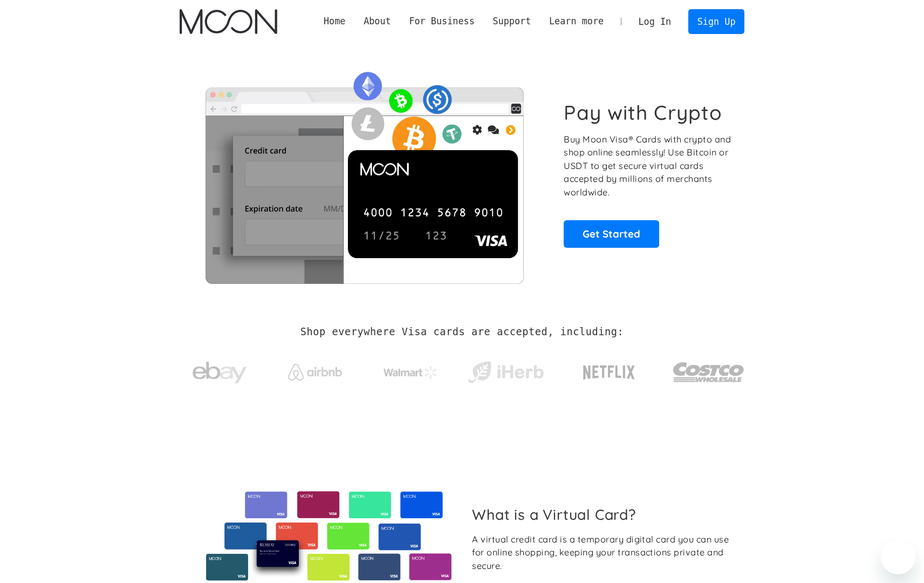  Describe the element at coordinates (377, 21) in the screenshot. I see `div: About` at that location.